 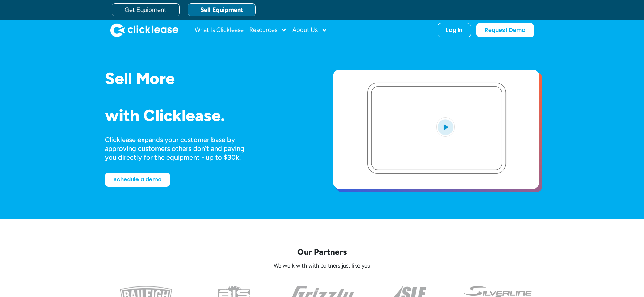 I want to click on a: Get Equipment, so click(x=146, y=10).